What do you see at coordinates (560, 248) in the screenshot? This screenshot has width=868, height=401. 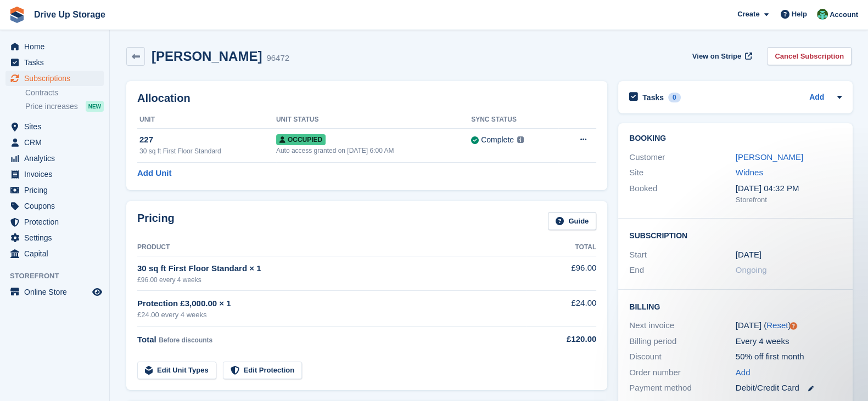 I see `th: Total` at bounding box center [560, 248].